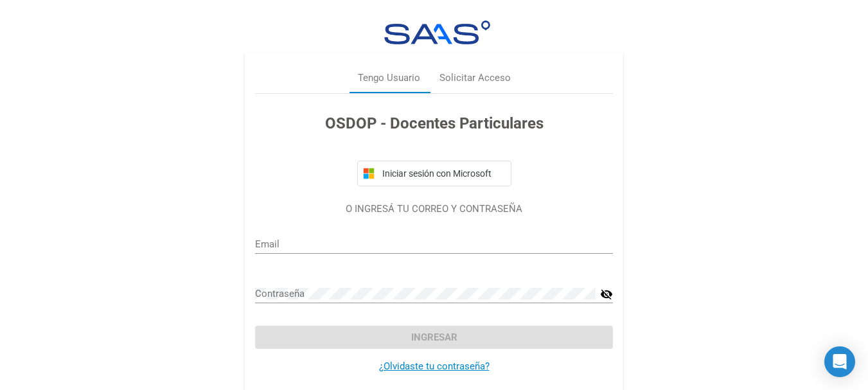 The image size is (868, 390). I want to click on h3: OSDOP - Docentes Particulares, so click(434, 124).